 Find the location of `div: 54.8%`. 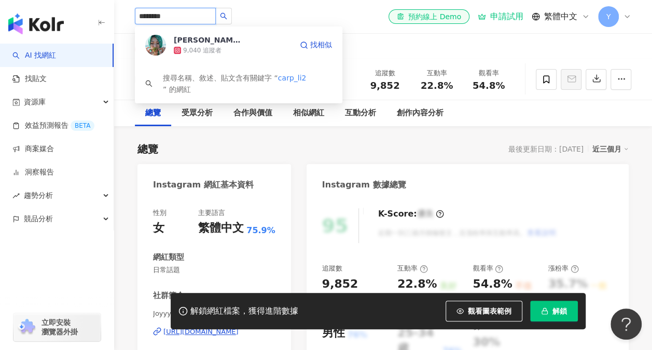

div: 54.8% is located at coordinates (493, 284).